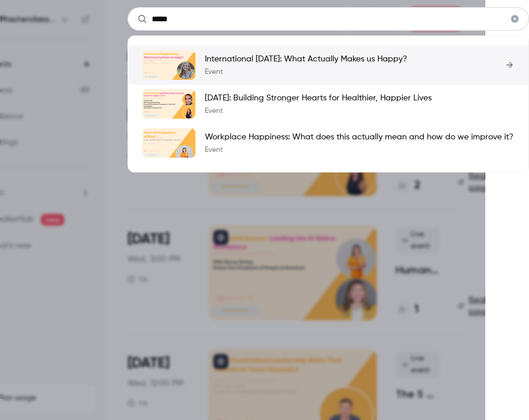 This screenshot has width=529, height=420. I want to click on img: World Heart Day: Building Stronger Hearts for Healthier, Happier Lives, so click(169, 104).